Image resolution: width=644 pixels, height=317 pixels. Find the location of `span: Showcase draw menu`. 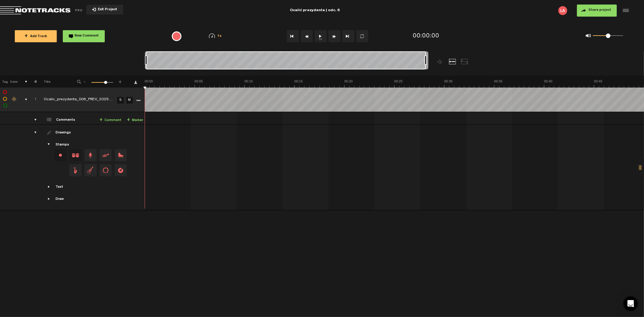

span: Showcase draw menu is located at coordinates (49, 199).